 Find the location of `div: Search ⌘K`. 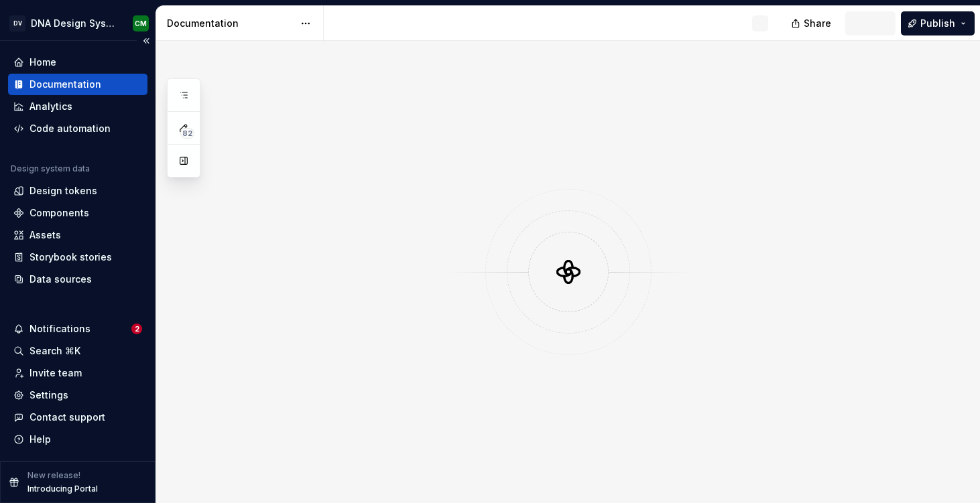

div: Search ⌘K is located at coordinates (55, 351).